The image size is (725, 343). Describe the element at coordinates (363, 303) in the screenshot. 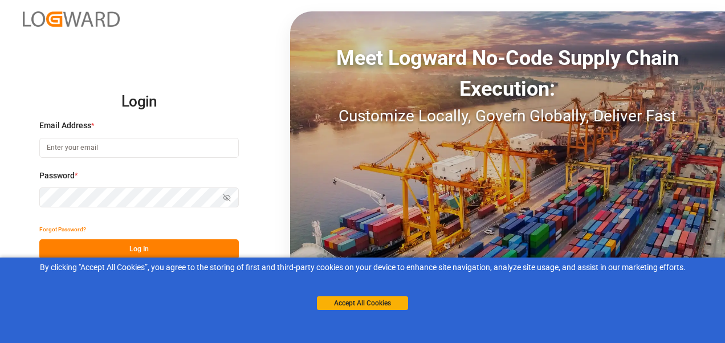

I see `button: Accept All Cookies` at that location.